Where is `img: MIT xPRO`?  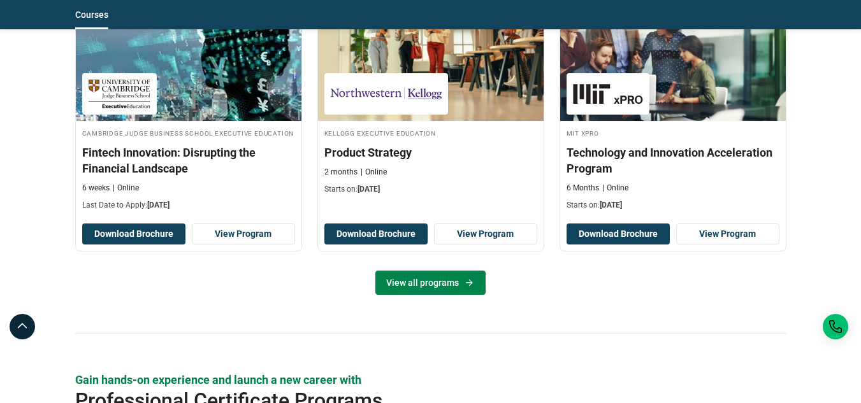 img: MIT xPRO is located at coordinates (608, 94).